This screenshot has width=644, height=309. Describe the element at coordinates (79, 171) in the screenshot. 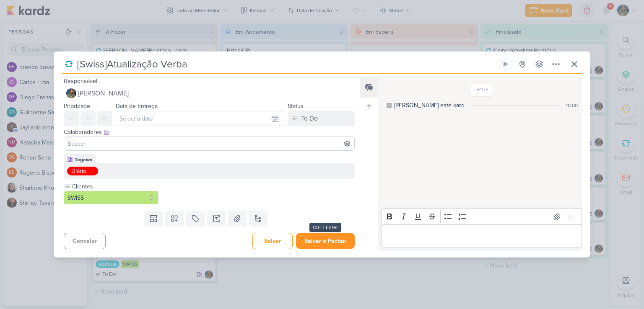

I see `div: Diário` at that location.